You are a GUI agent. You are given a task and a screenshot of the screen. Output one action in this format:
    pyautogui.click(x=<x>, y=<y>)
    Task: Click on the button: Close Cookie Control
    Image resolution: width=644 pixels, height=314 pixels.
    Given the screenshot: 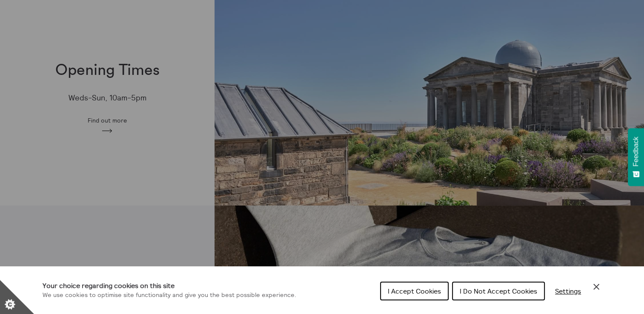 What is the action you would take?
    pyautogui.click(x=596, y=287)
    